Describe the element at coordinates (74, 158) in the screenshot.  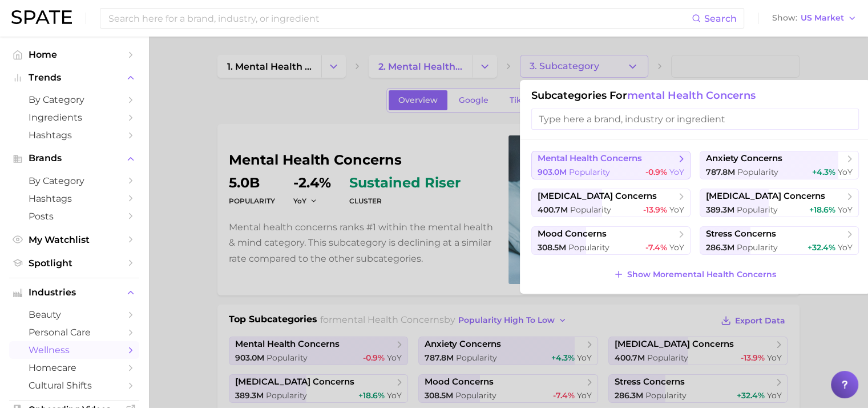
I see `button: Brands` at that location.